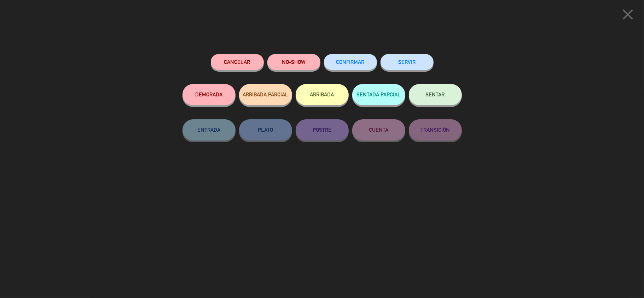 The width and height of the screenshot is (644, 298). Describe the element at coordinates (266, 94) in the screenshot. I see `span: ARRIBADA PARCIAL` at that location.